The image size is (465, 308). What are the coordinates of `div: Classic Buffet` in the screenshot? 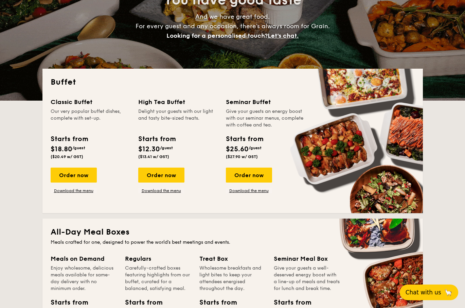 It's located at (90, 102).